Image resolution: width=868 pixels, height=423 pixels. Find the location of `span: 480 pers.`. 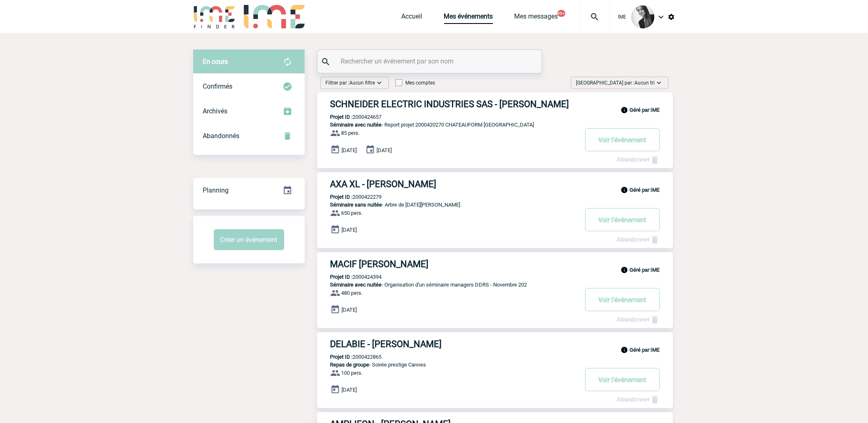

span: 480 pers. is located at coordinates (352, 293).